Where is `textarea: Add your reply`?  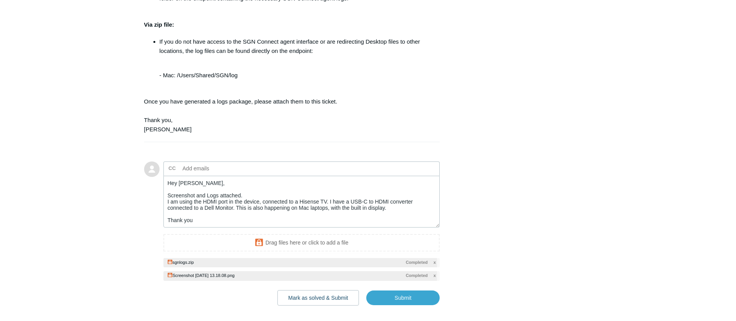
textarea: Add your reply is located at coordinates (302, 202).